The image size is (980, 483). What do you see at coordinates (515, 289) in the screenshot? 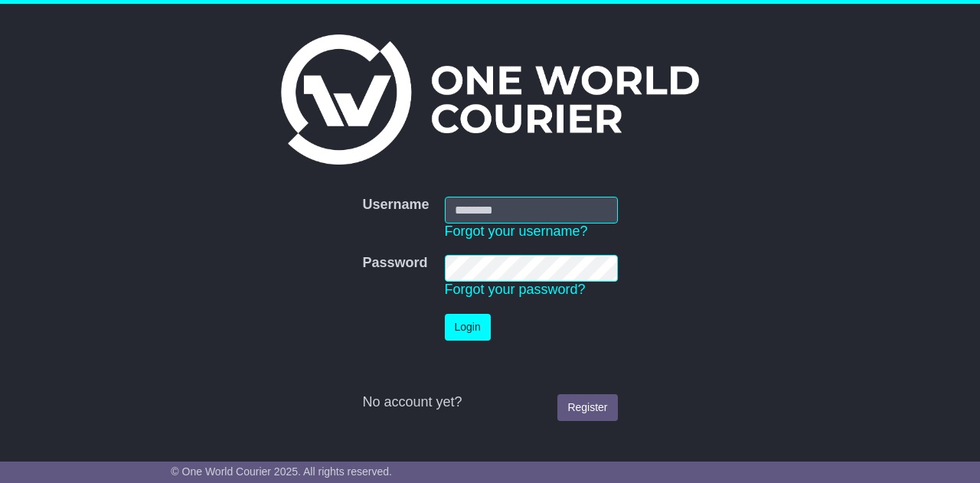
I see `a: Forgot your password?` at bounding box center [515, 289].